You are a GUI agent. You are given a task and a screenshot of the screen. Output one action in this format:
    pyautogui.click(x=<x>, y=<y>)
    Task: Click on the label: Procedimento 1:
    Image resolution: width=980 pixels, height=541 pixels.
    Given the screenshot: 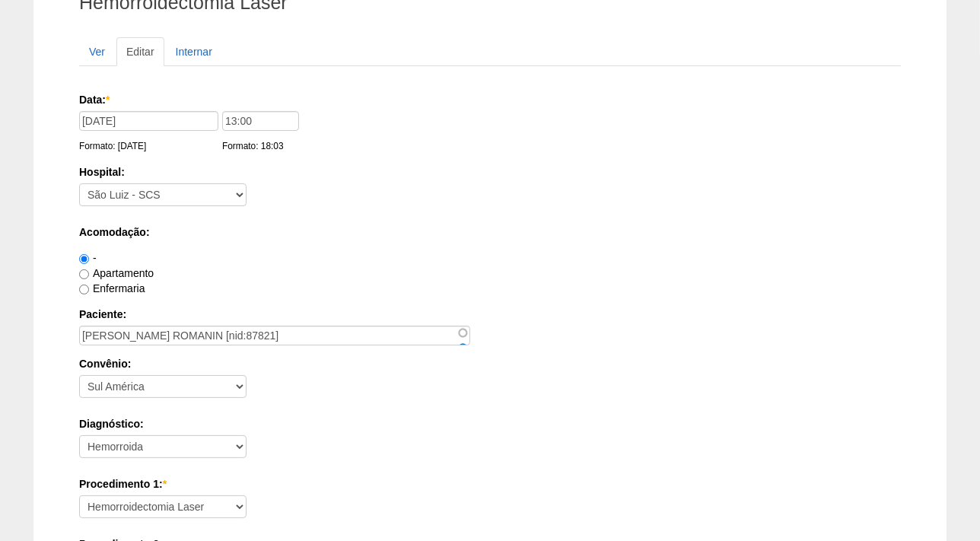 What is the action you would take?
    pyautogui.click(x=490, y=484)
    